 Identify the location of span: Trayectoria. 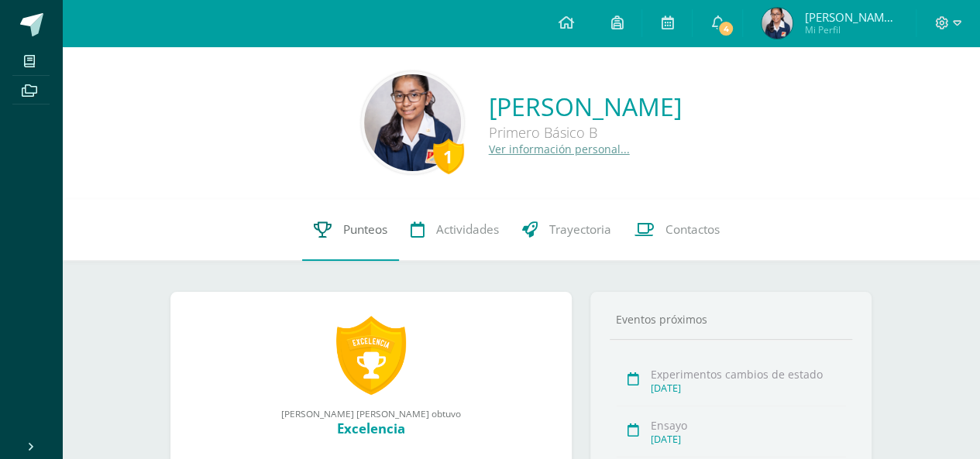
(580, 230).